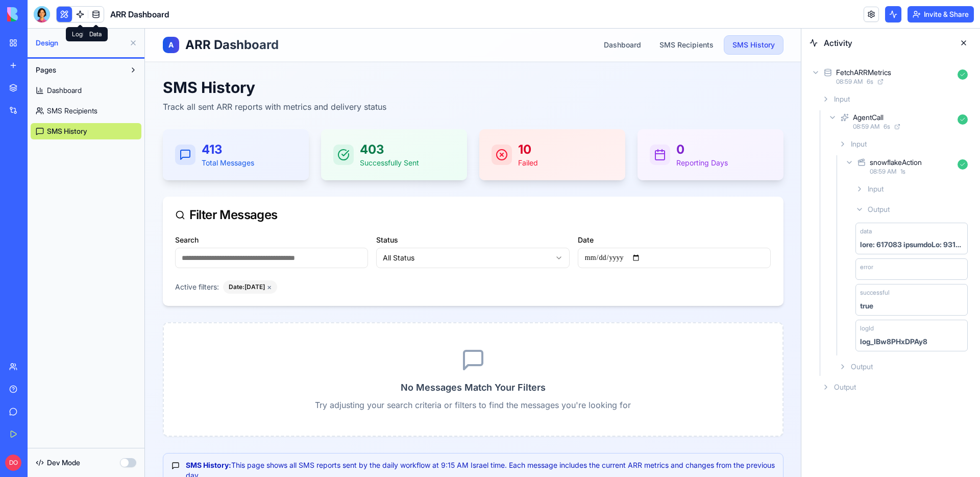 Image resolution: width=980 pixels, height=477 pixels. I want to click on span: A, so click(26, 16).